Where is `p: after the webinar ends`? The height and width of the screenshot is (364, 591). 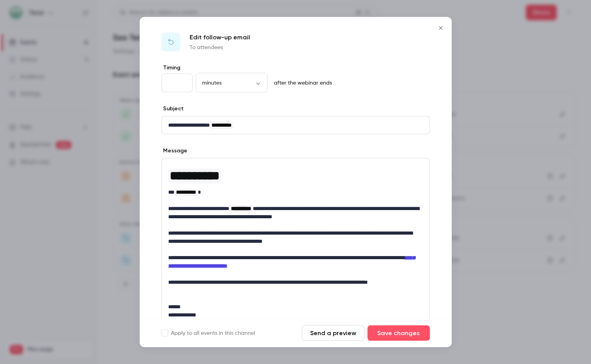
p: after the webinar ends is located at coordinates (301, 83).